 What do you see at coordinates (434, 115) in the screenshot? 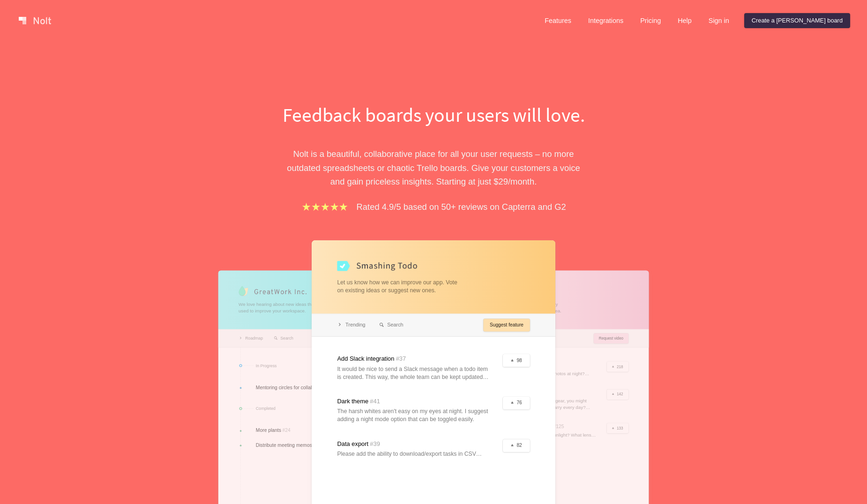
I see `h1: Feedback boards your users will love.` at bounding box center [434, 115].